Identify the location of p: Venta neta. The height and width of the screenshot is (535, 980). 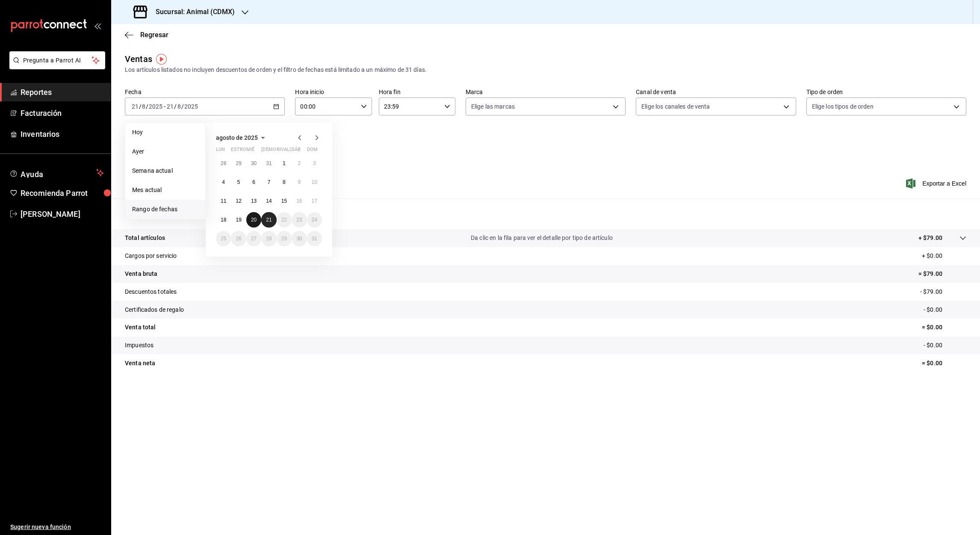
(140, 363).